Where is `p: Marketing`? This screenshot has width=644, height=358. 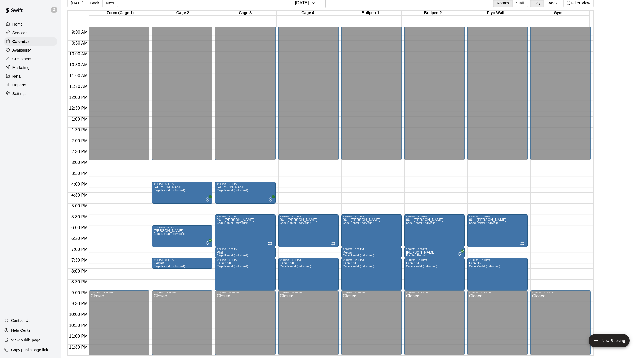
p: Marketing is located at coordinates (21, 68).